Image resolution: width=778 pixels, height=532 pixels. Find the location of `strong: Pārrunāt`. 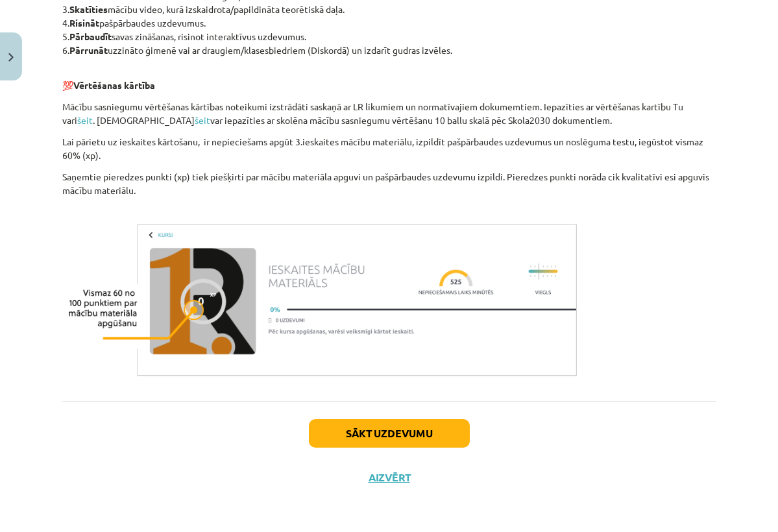

strong: Pārrunāt is located at coordinates (88, 50).